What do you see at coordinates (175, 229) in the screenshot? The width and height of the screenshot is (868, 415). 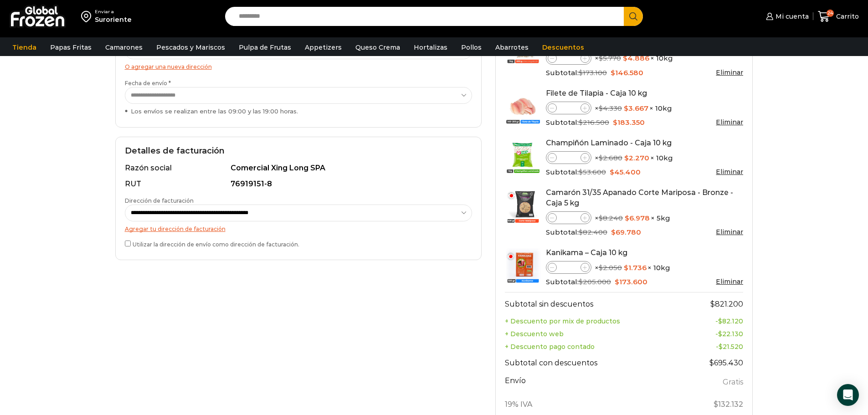 I see `a: Agregar tu dirección de facturación` at bounding box center [175, 229].